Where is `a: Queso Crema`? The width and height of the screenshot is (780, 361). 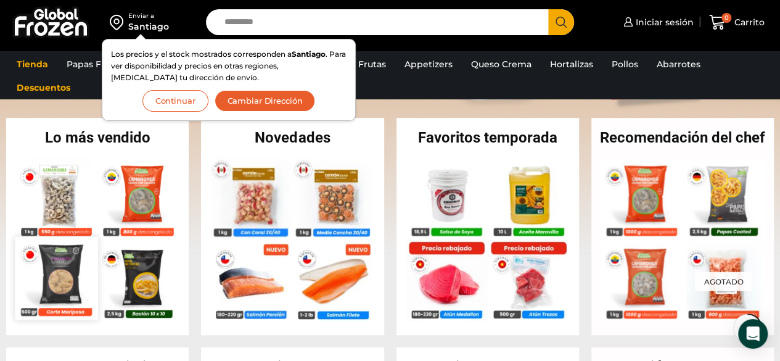
a: Queso Crema is located at coordinates (501, 64).